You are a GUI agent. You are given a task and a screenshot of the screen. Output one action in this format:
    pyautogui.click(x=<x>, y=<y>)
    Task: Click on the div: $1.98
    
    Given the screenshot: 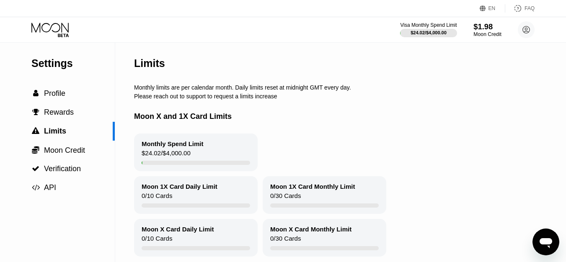 What is the action you would take?
    pyautogui.click(x=487, y=26)
    